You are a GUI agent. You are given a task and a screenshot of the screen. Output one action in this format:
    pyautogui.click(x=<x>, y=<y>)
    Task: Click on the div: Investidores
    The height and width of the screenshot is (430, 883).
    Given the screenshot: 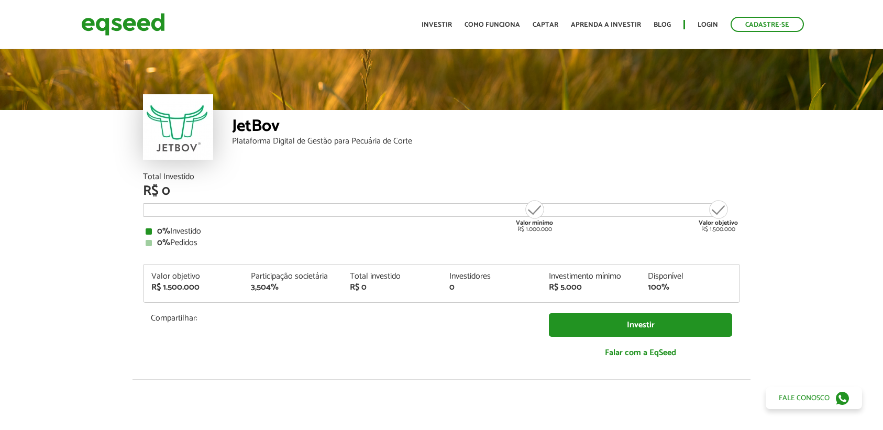 What is the action you would take?
    pyautogui.click(x=491, y=277)
    